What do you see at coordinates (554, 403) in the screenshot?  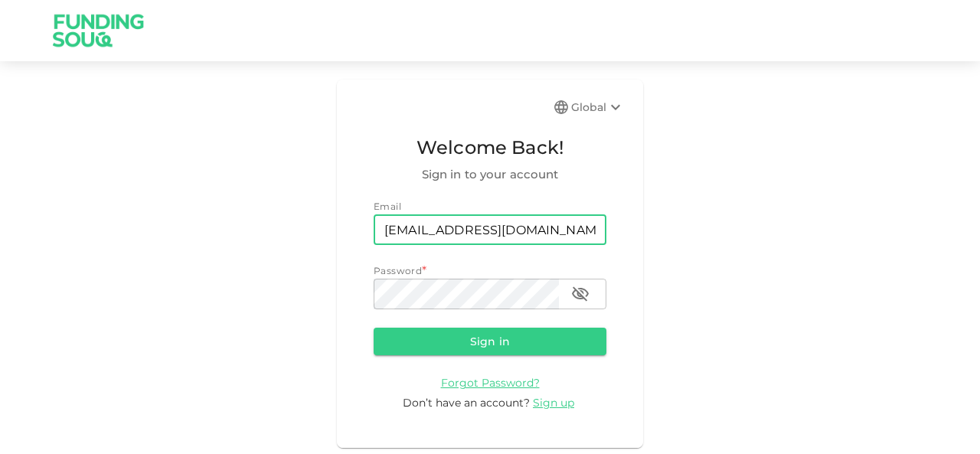 I see `span: Sign up` at bounding box center [554, 403].